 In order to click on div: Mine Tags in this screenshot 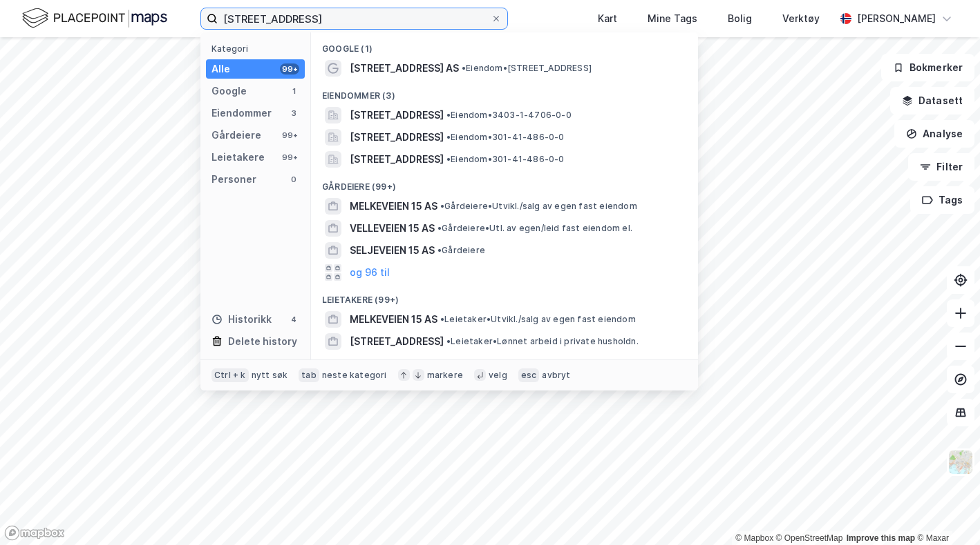, I will do `click(672, 19)`.